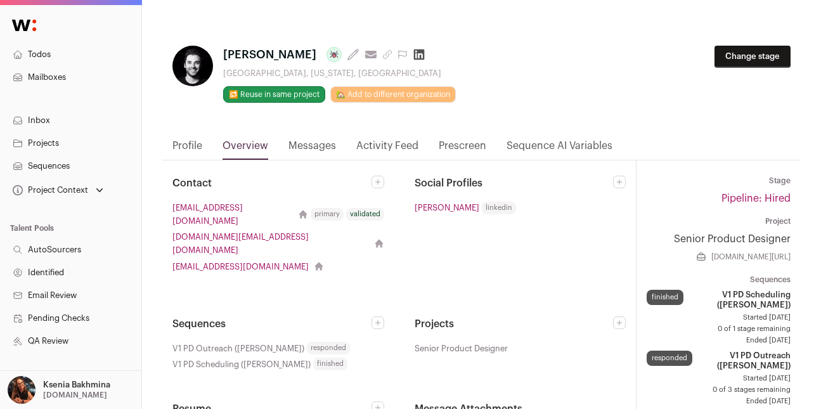 The image size is (821, 409). Describe the element at coordinates (514, 183) in the screenshot. I see `h2: Social Profiles` at that location.